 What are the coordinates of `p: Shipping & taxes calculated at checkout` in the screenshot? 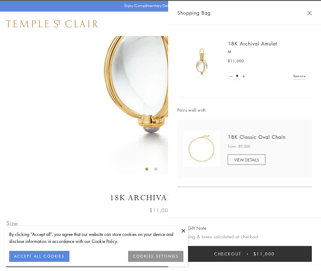 It's located at (244, 237).